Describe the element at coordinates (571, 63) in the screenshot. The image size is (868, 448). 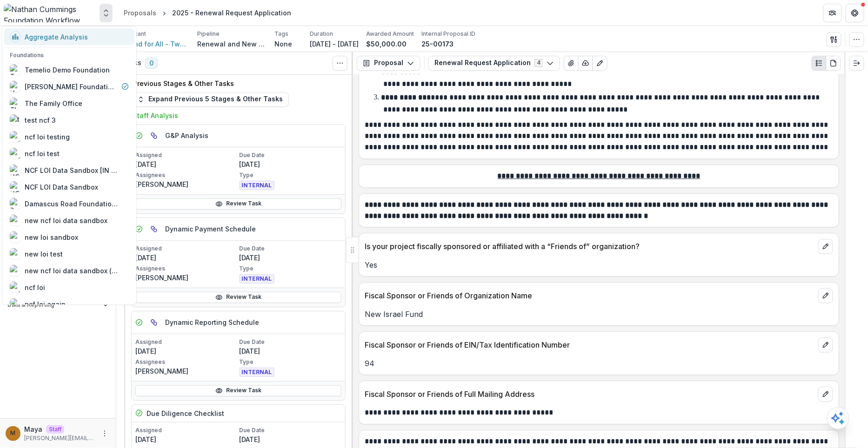
I see `button: View Attached Files` at that location.